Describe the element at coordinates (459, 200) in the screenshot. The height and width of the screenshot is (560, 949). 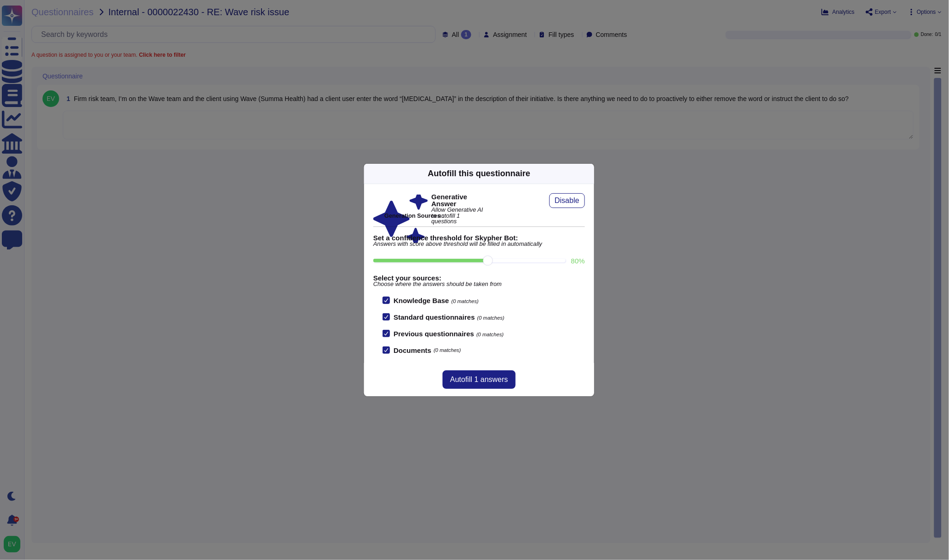
I see `b: Generative Answer` at that location.